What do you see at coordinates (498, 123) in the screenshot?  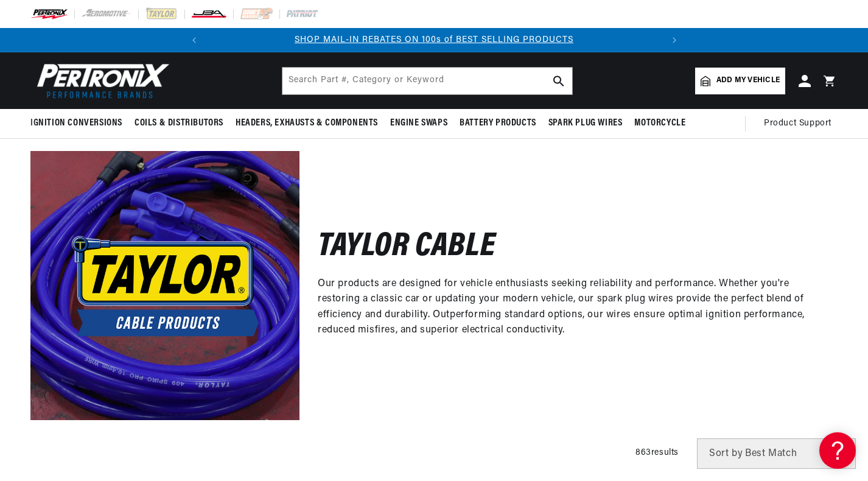 I see `summary: Battery Products` at bounding box center [498, 123].